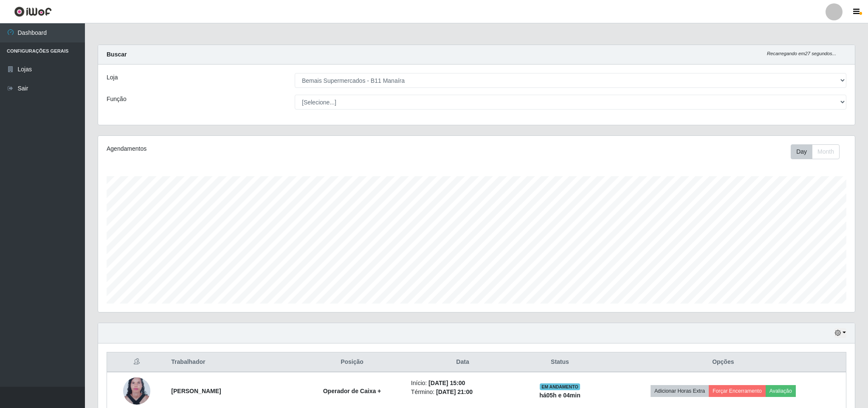 The width and height of the screenshot is (868, 408). I want to click on img: CoreUI Logo, so click(33, 12).